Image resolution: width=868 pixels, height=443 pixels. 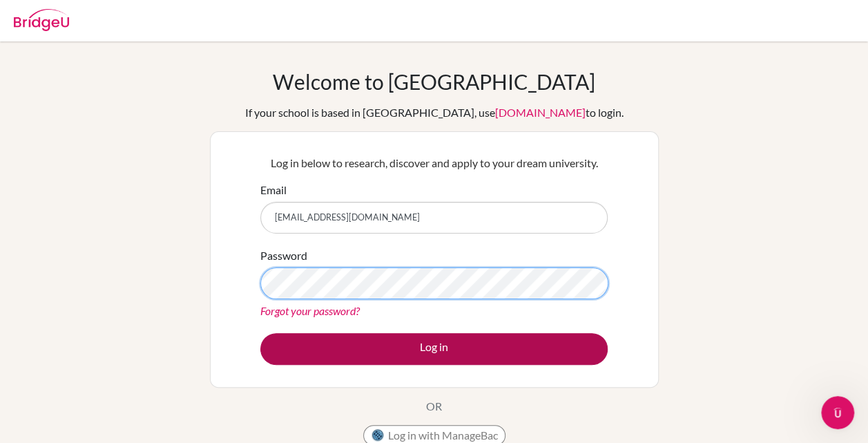 I want to click on img: Bridge-U, so click(x=41, y=20).